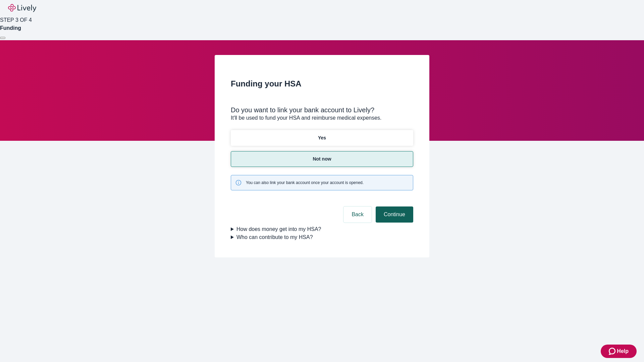  What do you see at coordinates (622, 351) in the screenshot?
I see `span: Help` at bounding box center [622, 351].